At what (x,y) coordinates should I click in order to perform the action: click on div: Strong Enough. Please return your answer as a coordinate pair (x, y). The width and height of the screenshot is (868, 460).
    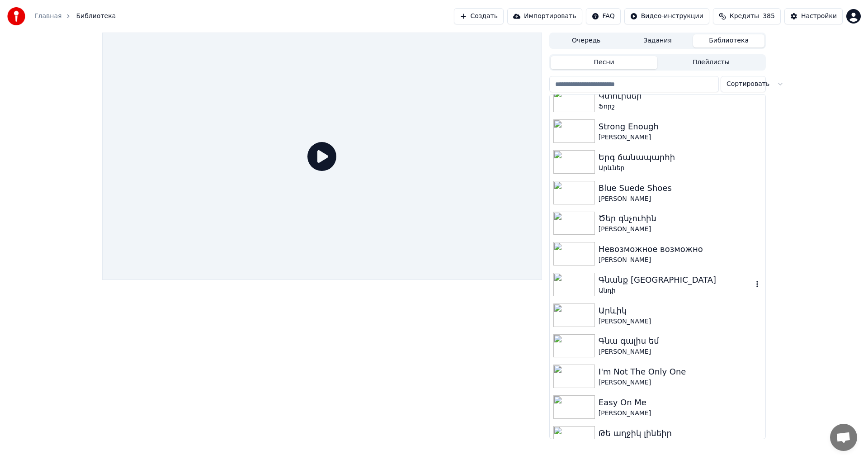
    Looking at the image, I should click on (680, 126).